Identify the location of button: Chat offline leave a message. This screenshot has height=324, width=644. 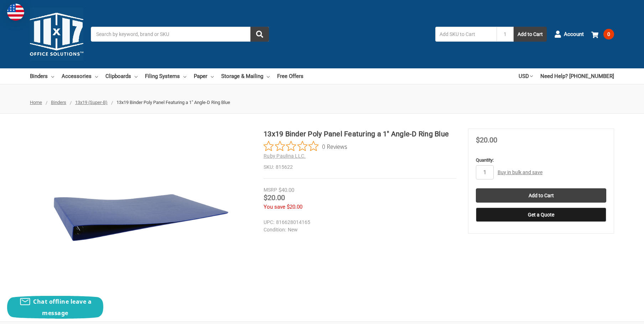
(55, 308).